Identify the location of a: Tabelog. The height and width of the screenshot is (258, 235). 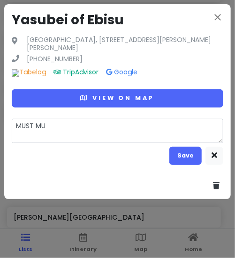
(29, 72).